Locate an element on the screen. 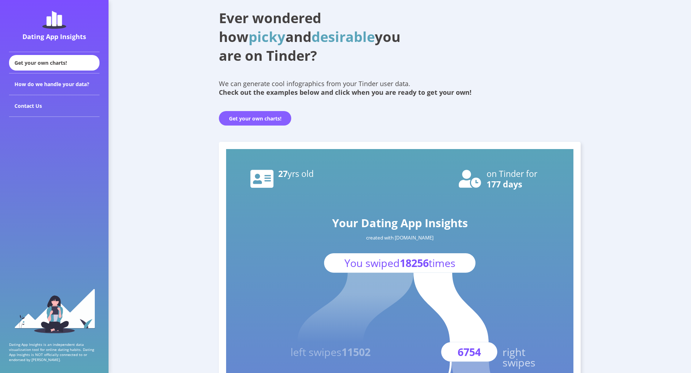 The height and width of the screenshot is (373, 691). tspan: times is located at coordinates (442, 263).